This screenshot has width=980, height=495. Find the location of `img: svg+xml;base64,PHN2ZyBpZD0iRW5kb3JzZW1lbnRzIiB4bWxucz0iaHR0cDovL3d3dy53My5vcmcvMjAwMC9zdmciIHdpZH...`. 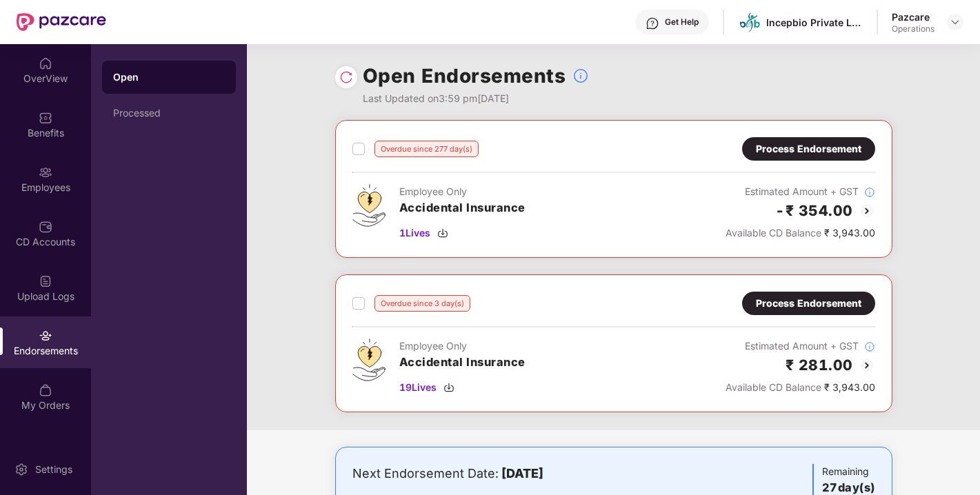

img: svg+xml;base64,PHN2ZyBpZD0iRW5kb3JzZW1lbnRzIiB4bWxucz0iaHR0cDovL3d3dy53My5vcmcvMjAwMC9zdmciIHdpZH... is located at coordinates (46, 336).